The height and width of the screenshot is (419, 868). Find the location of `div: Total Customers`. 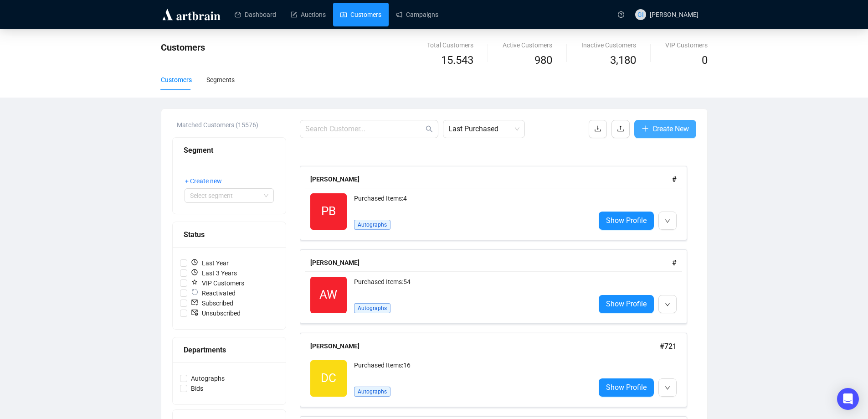

div: Total Customers is located at coordinates (451, 45).